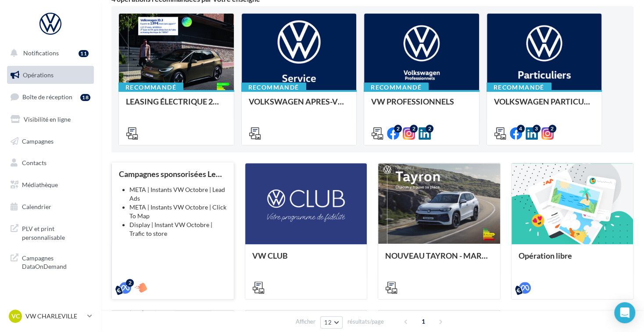 The width and height of the screenshot is (644, 332). Describe the element at coordinates (178, 194) in the screenshot. I see `li: META | Instants VW Octobre | Lead Ads` at that location.